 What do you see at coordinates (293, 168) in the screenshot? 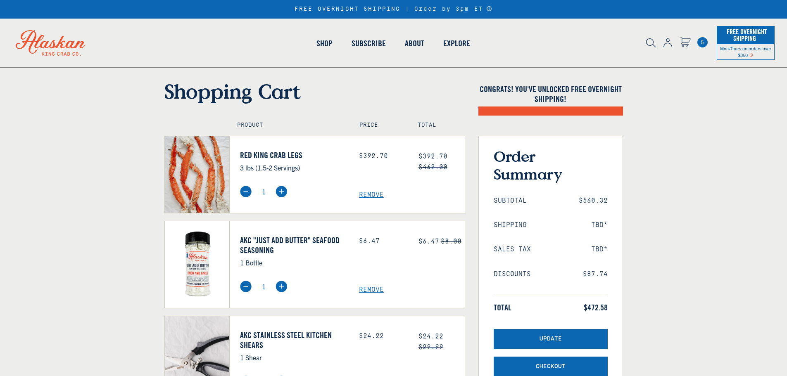
I see `p: 3 lbs (1.5-2 Servings)` at bounding box center [293, 168].